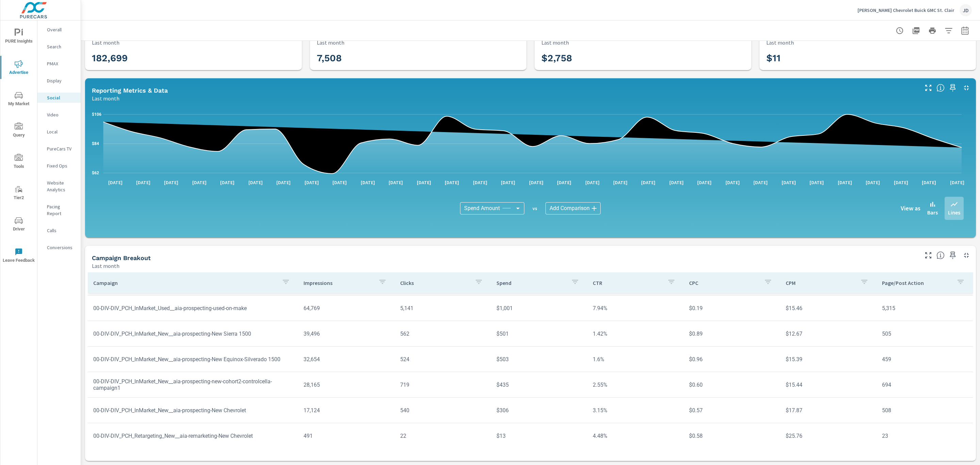  I want to click on p: PMAX, so click(61, 64).